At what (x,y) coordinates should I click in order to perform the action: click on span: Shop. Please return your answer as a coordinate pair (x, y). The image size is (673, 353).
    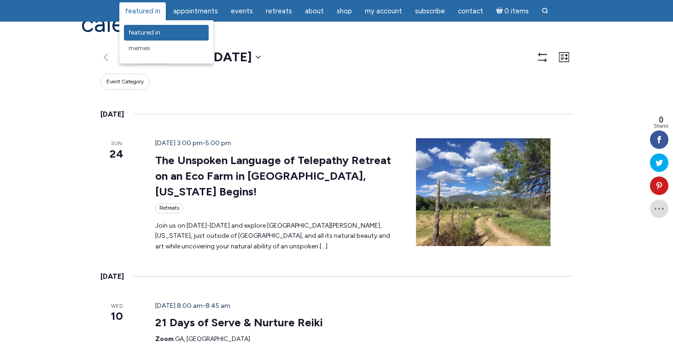
    Looking at the image, I should click on (344, 11).